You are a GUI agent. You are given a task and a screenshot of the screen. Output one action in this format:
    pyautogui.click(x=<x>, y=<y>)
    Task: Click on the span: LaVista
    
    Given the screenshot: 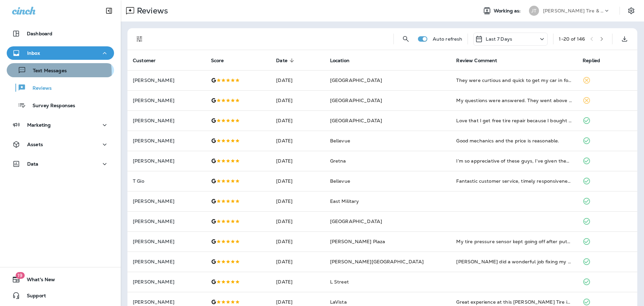 What is the action you would take?
    pyautogui.click(x=338, y=302)
    